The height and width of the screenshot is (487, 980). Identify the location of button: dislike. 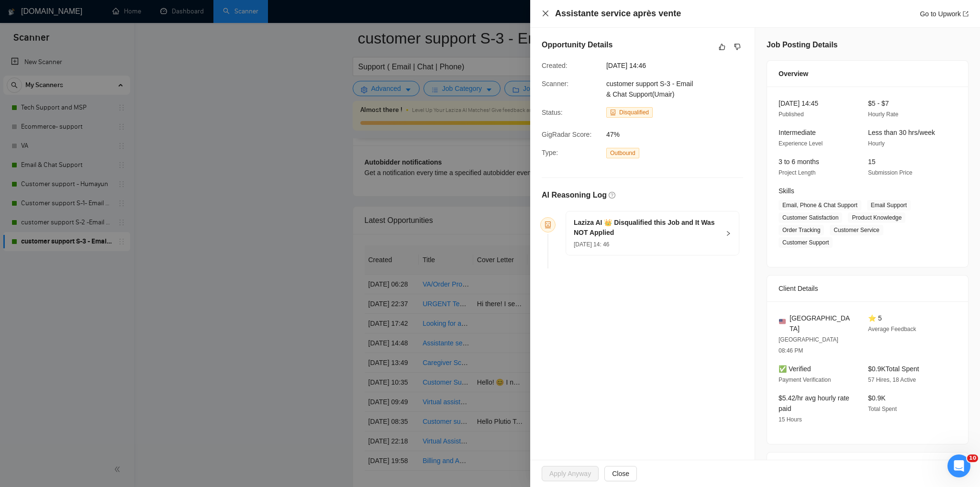
(737, 47).